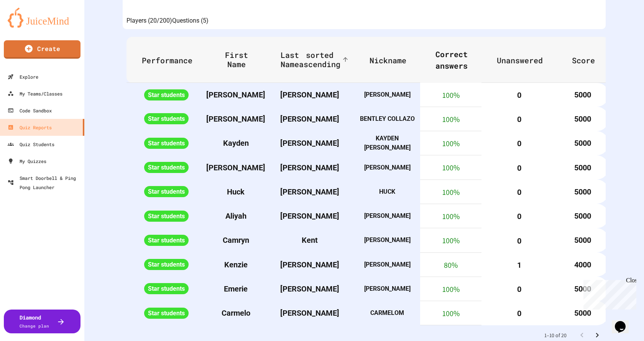  Describe the element at coordinates (387, 313) in the screenshot. I see `th: CARMELOM` at that location.